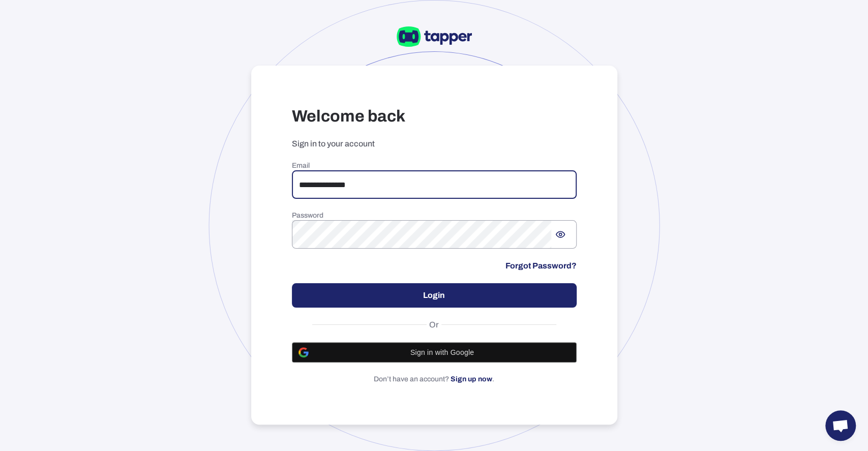  Describe the element at coordinates (560, 235) in the screenshot. I see `button: Show password` at that location.